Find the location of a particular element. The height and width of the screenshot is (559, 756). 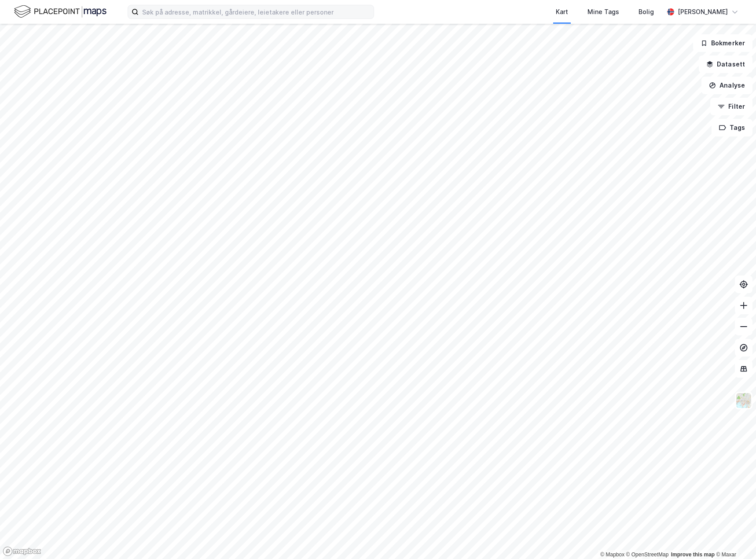

div: Kontrollprogram for chat is located at coordinates (734, 538).